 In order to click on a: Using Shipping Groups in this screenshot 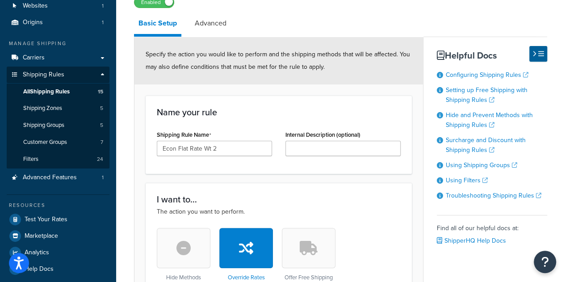, I will do `click(482, 165)`.